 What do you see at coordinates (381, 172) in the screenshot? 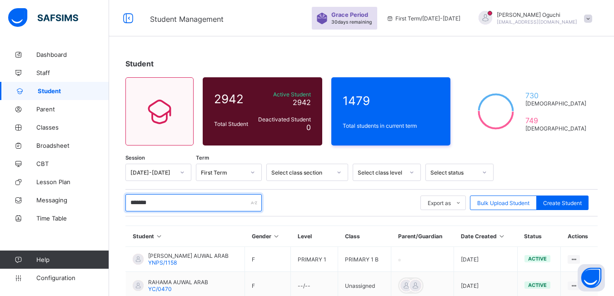
I see `div: Select class level` at bounding box center [381, 172].